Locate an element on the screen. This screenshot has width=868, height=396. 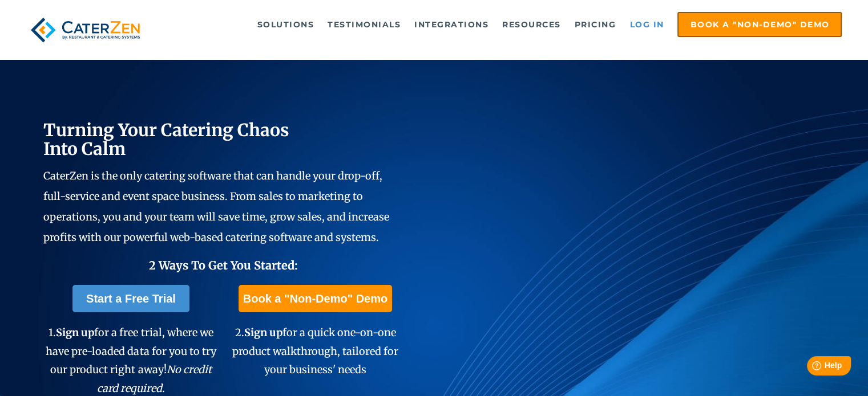
a: Solutions is located at coordinates (286, 24).